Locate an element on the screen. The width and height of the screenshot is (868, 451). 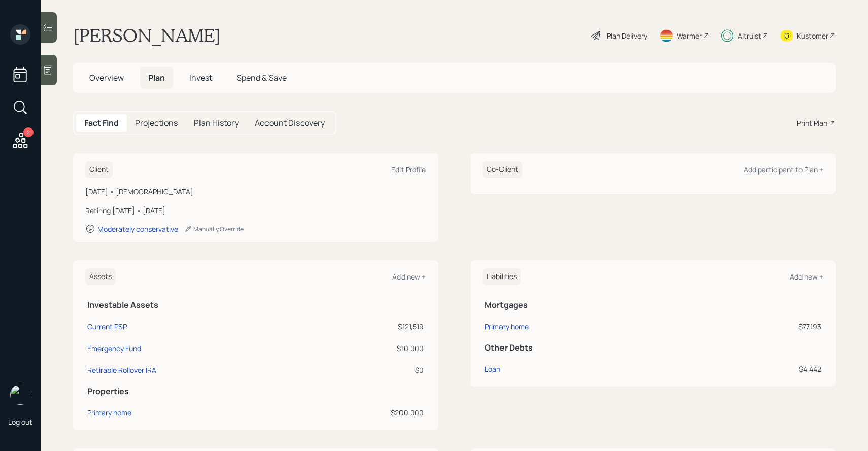
h5: Account Discovery is located at coordinates (290, 123).